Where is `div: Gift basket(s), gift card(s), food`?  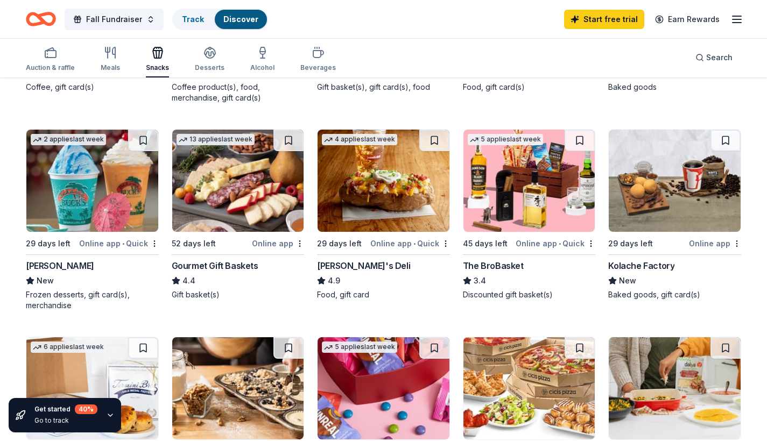 div: Gift basket(s), gift card(s), food is located at coordinates (383, 87).